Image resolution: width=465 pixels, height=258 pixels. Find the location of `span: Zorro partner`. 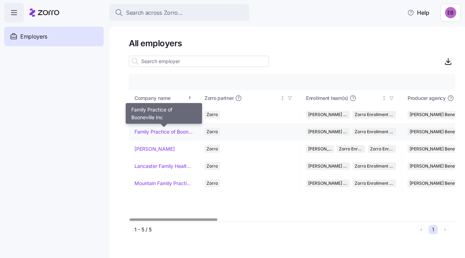

span: Zorro partner is located at coordinates (219, 98).